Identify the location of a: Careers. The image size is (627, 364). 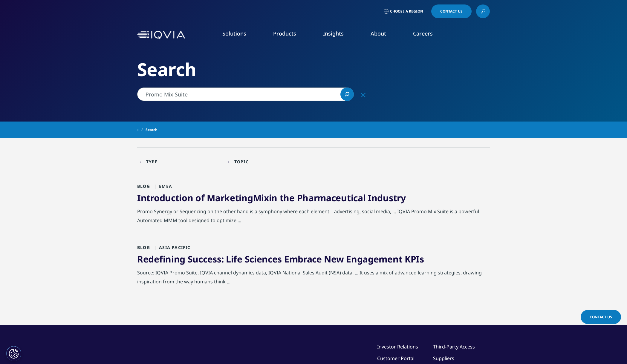
(423, 33).